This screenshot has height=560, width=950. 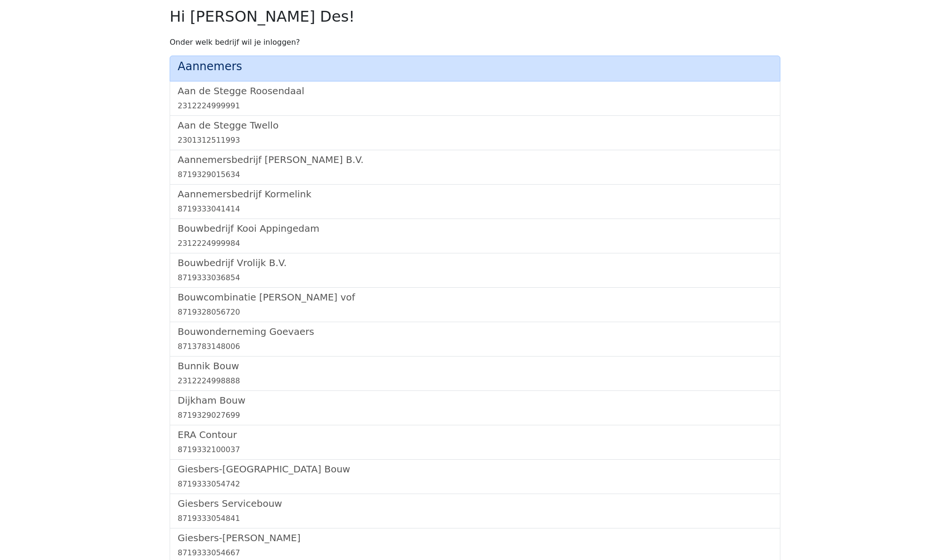 What do you see at coordinates (475, 201) in the screenshot?
I see `a: Aannemersbedrijf Kormelink8719333041414` at bounding box center [475, 201].